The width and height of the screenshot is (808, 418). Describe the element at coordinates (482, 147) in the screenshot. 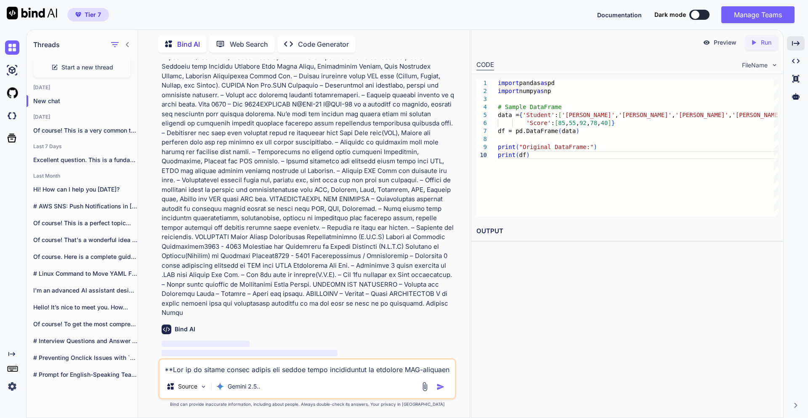

I see `div: 9` at that location.